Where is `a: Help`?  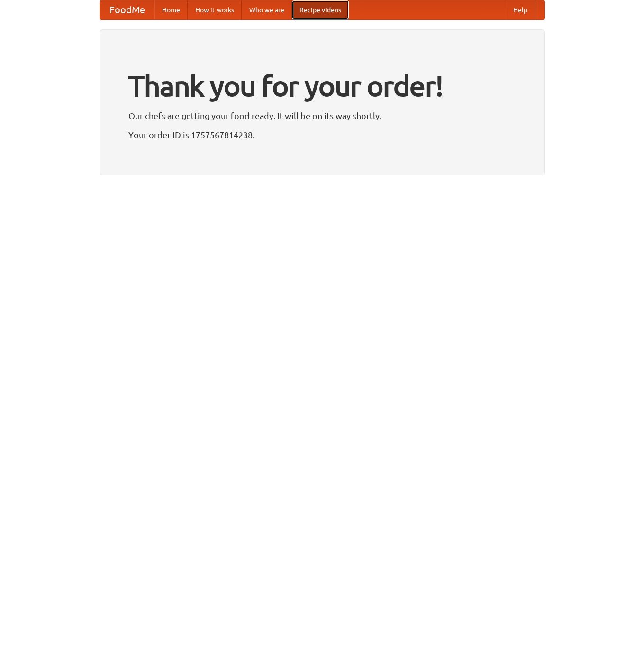
a: Help is located at coordinates (520, 10).